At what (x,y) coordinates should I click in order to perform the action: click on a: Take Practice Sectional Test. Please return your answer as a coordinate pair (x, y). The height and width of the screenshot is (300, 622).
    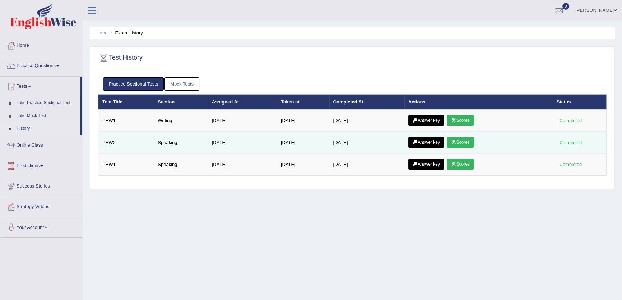
    Looking at the image, I should click on (47, 103).